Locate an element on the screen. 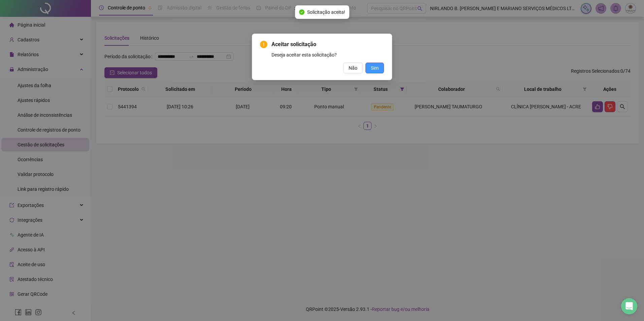 This screenshot has height=321, width=644. button: Não is located at coordinates (353, 68).